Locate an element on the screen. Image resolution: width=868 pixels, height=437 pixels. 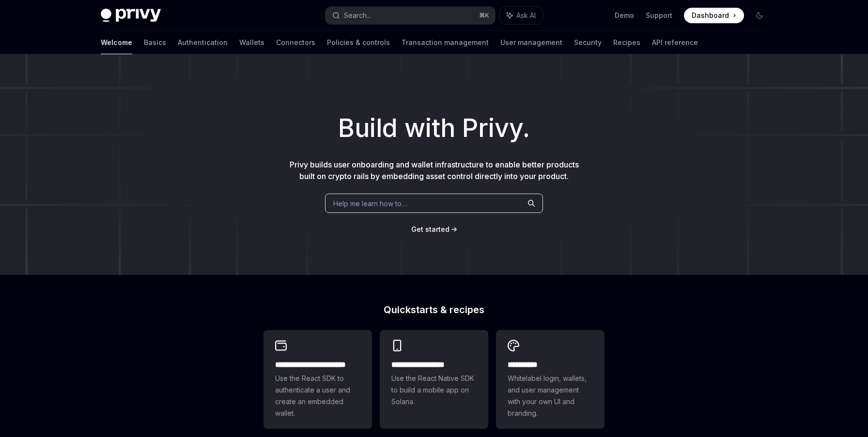
button: Search...⌘K is located at coordinates (410, 16).